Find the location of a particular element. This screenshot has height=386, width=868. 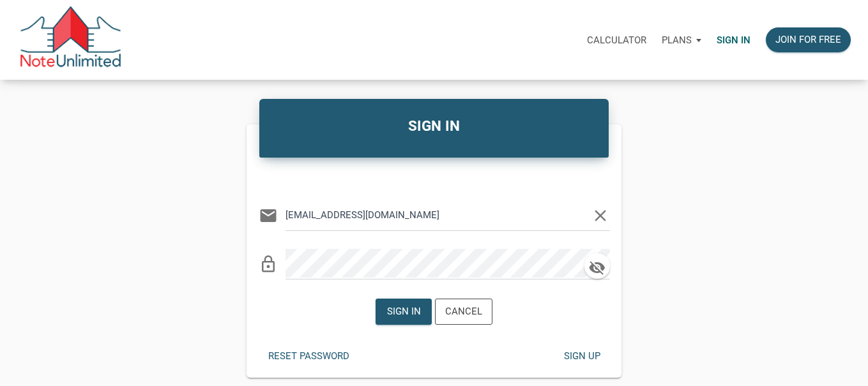

button: Join for free is located at coordinates (808, 39).